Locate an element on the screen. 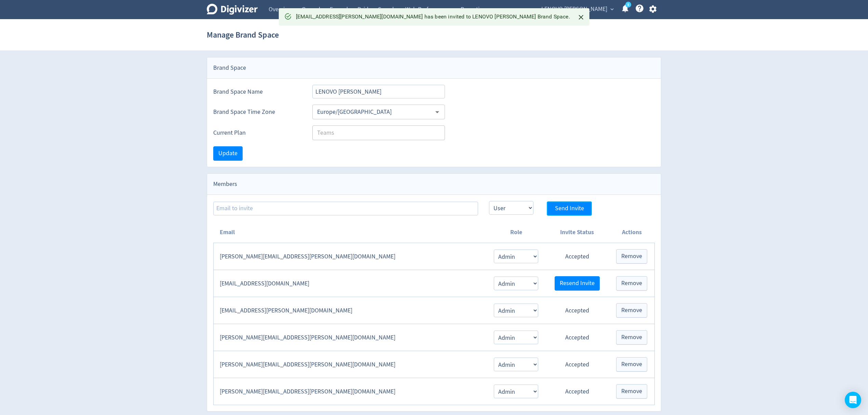 The image size is (868, 415). input: Select Timezone is located at coordinates (373, 112).